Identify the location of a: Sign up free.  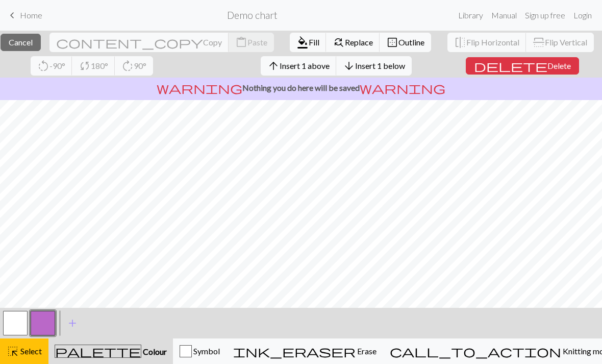
(545, 15).